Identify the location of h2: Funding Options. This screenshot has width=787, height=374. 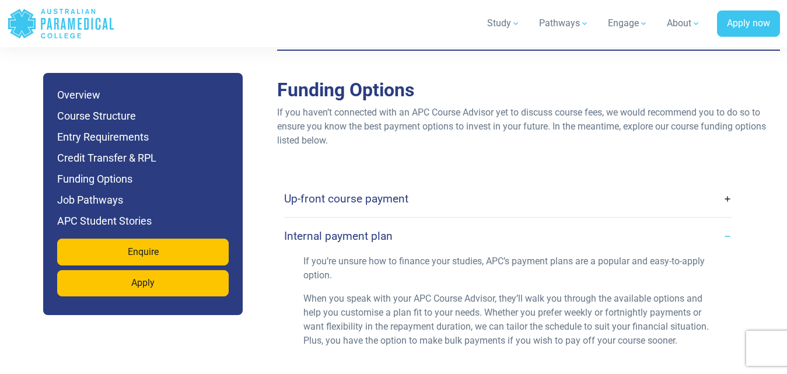
(529, 90).